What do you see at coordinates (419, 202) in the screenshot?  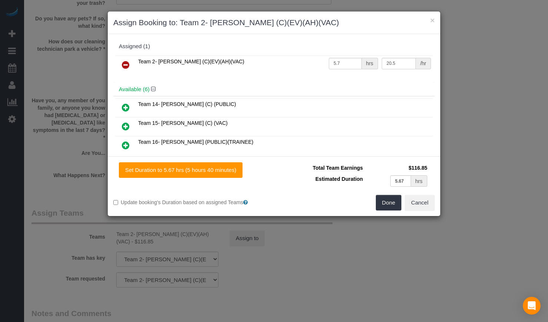 I see `button: Cancel` at bounding box center [419, 202].